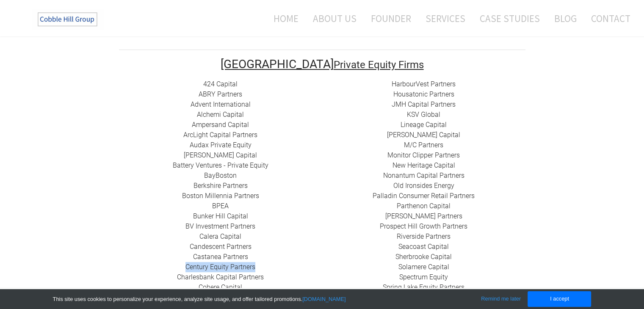 The width and height of the screenshot is (644, 309). What do you see at coordinates (335, 18) in the screenshot?
I see `a: About Us` at bounding box center [335, 18].